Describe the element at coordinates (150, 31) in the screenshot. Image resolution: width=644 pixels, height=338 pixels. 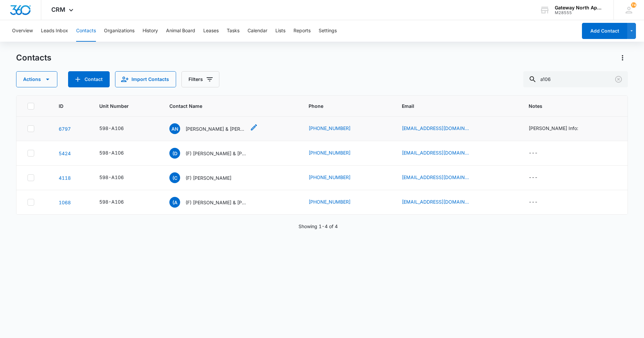
I see `button: History` at that location.